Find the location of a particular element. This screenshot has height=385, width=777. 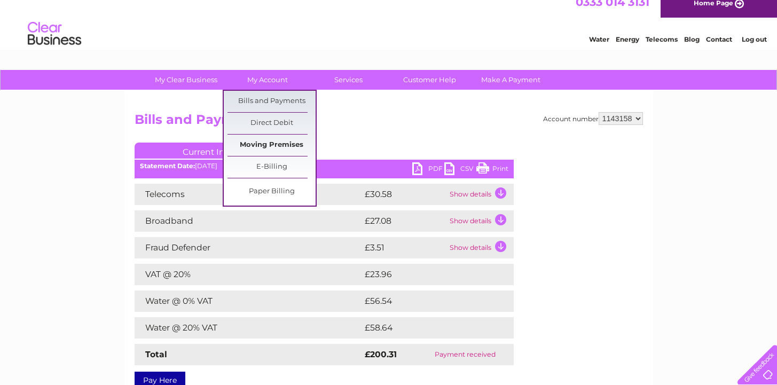

td: Payment received is located at coordinates (465, 354).